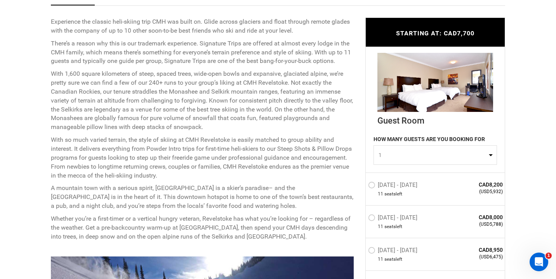  I want to click on span: CAD8,950, so click(474, 250).